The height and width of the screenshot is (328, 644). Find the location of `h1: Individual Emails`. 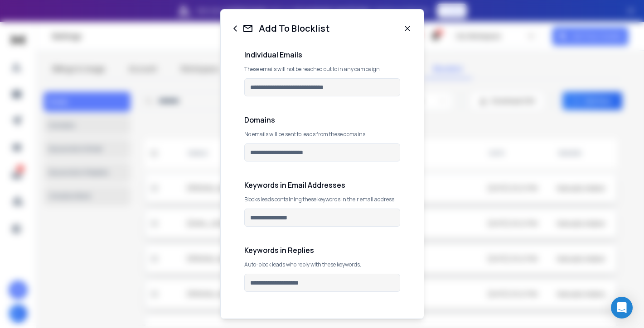

h1: Individual Emails is located at coordinates (322, 55).